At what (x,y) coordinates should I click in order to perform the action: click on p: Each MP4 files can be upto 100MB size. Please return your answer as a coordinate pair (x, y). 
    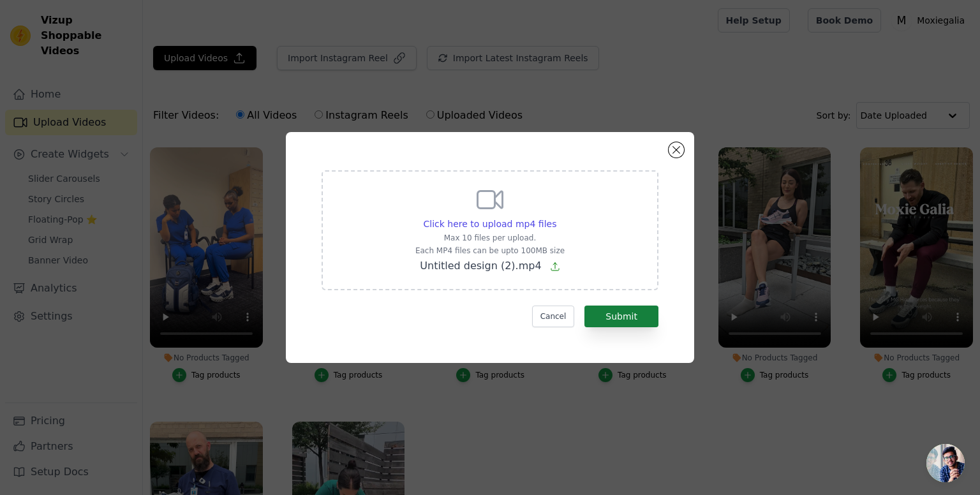
    Looking at the image, I should click on (490, 251).